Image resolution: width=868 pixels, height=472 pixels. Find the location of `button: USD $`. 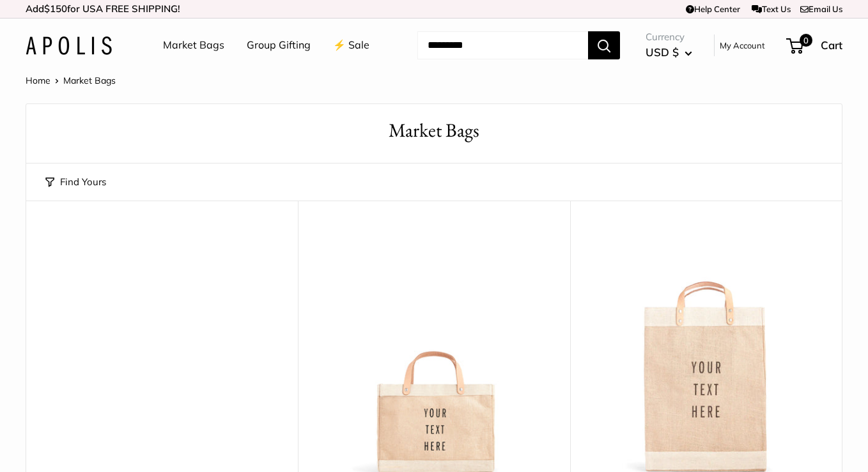

button: USD $ is located at coordinates (669, 52).